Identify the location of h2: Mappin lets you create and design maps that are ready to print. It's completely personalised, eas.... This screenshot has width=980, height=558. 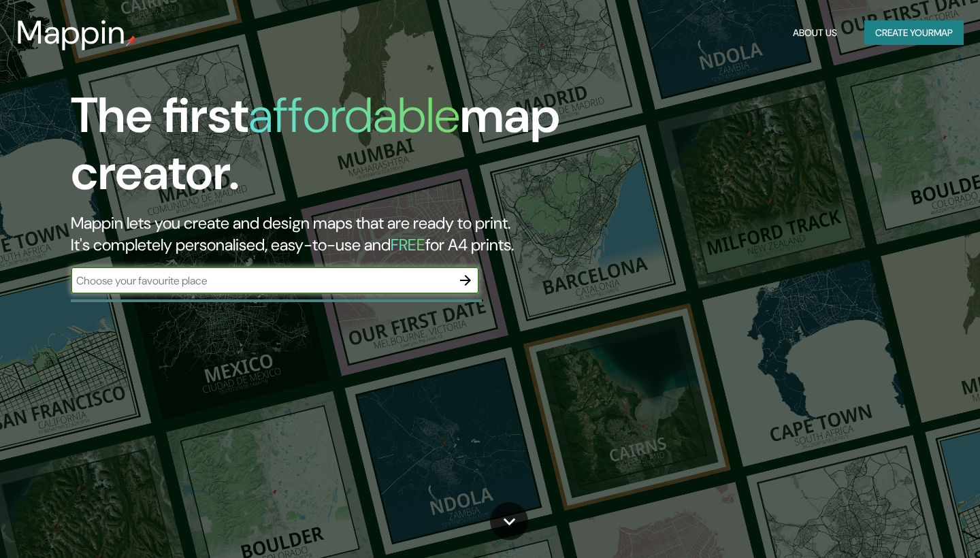
(316, 234).